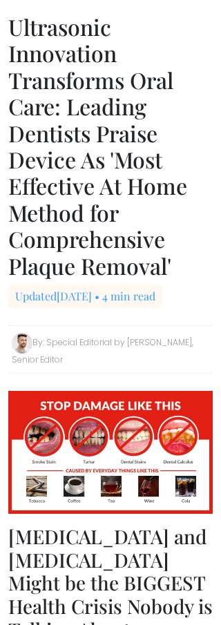 This screenshot has height=625, width=221. I want to click on b: Ultrasonic Innovation Transforms Oral Care: Leading Dentists Praise Device As 'Most Effective At ..., so click(97, 146).